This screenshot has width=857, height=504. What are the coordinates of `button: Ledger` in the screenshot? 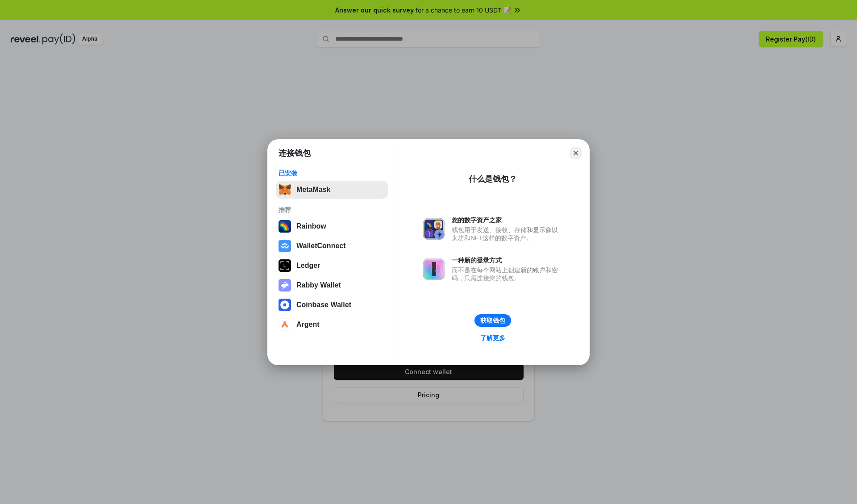 It's located at (332, 265).